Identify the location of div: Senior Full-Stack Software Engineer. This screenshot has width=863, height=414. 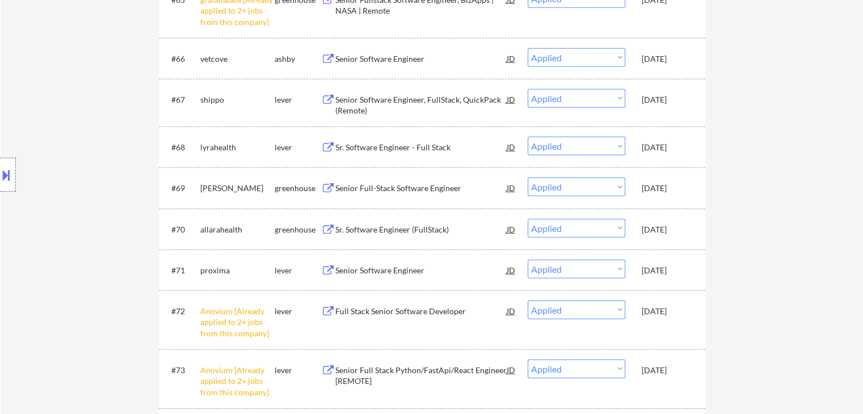
(421, 188).